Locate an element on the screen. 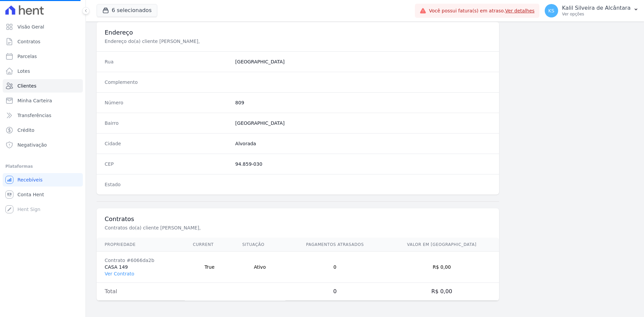  a: Lotes is located at coordinates (43, 71).